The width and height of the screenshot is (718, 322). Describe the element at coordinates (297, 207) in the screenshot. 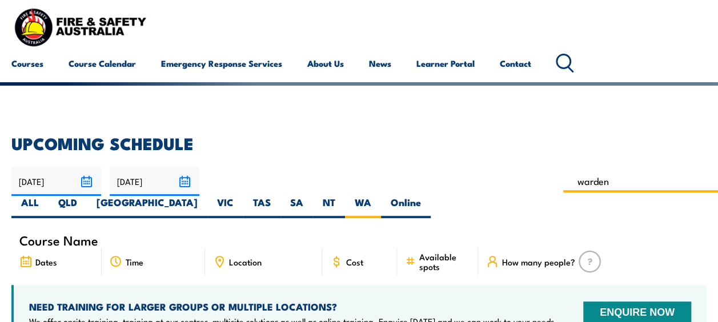

I see `label: SA` at that location.